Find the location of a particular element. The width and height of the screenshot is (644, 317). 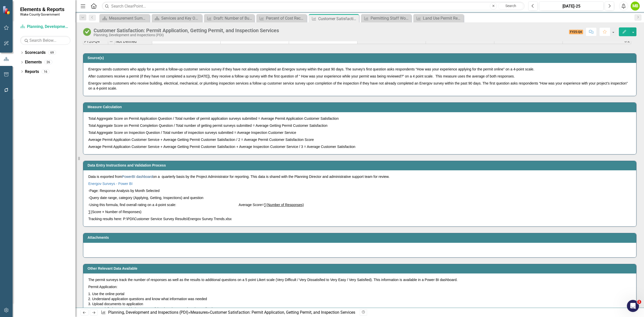

div: 26 is located at coordinates (48, 62).